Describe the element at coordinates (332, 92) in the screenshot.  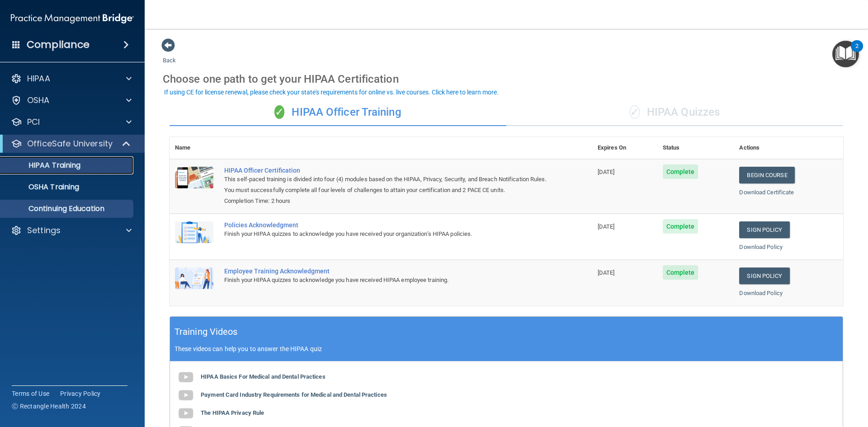
I see `button: If using CE for license renewal, please check your state's requirements for online vs. live cours...` at that location.